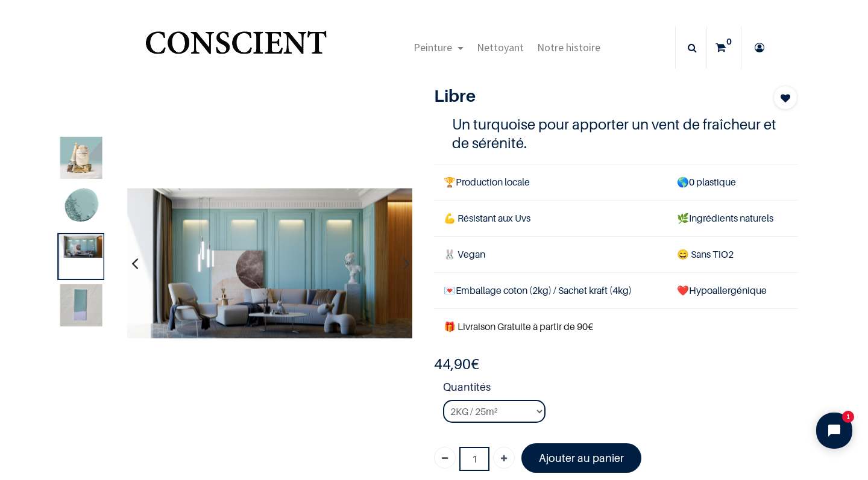  Describe the element at coordinates (236, 48) in the screenshot. I see `img: Conscient` at that location.